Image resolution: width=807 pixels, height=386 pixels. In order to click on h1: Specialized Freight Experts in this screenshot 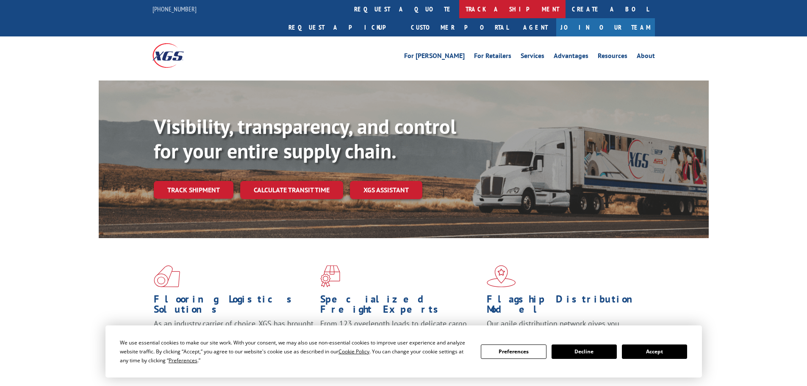, I will do `click(400, 306)`.